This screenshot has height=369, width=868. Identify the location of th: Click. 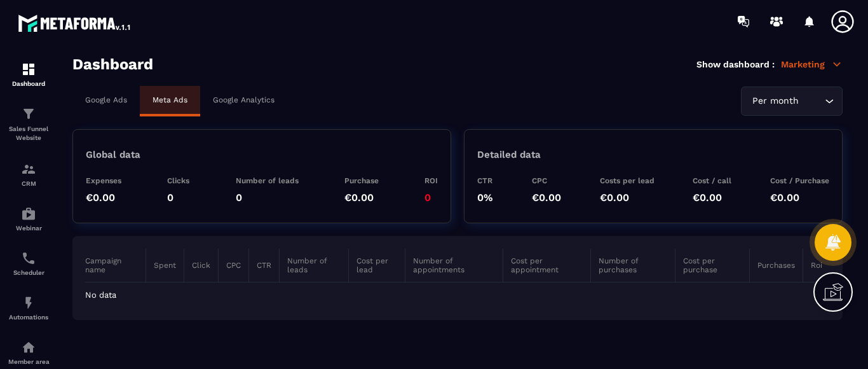
(201, 265).